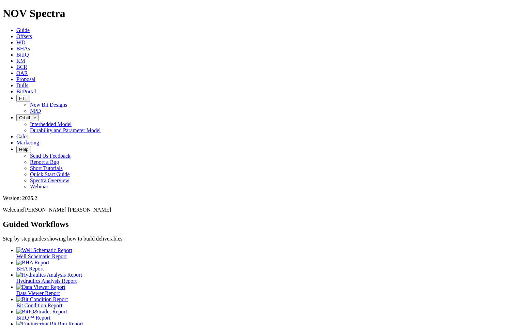  I want to click on img: Hydraulics Analysis Report, so click(49, 275).